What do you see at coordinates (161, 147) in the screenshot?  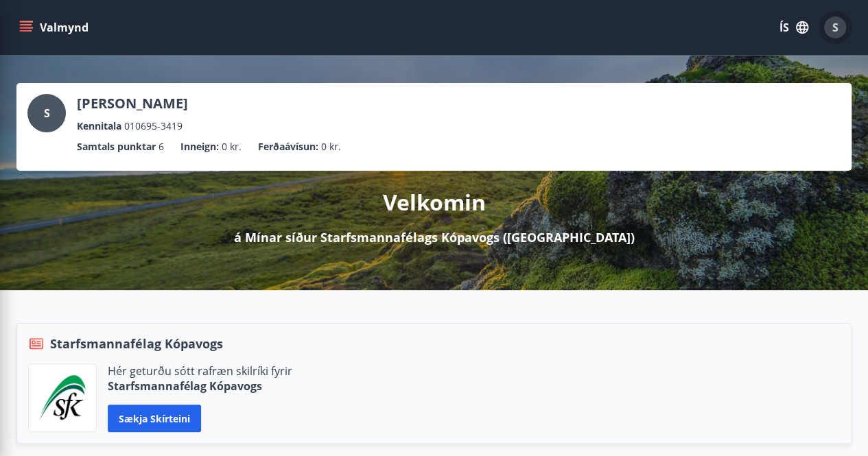 I see `span: 6` at bounding box center [161, 147].